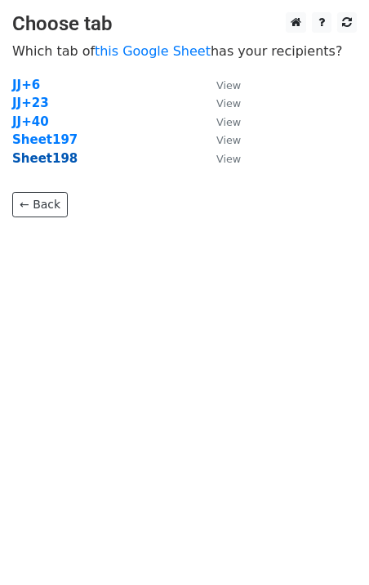 This screenshot has height=585, width=369. What do you see at coordinates (185, 51) in the screenshot?
I see `p: Which tab of has your recipients?` at bounding box center [185, 51].